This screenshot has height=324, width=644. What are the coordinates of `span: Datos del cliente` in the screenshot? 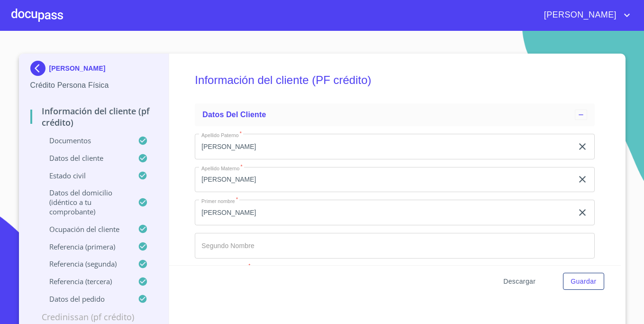 It's located at (234, 114).